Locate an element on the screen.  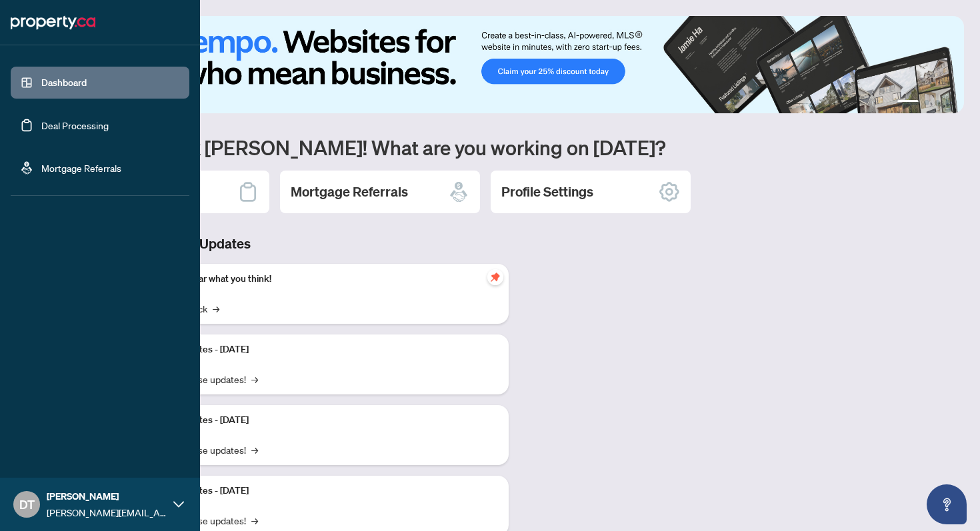
button: 4 is located at coordinates (948, 103).